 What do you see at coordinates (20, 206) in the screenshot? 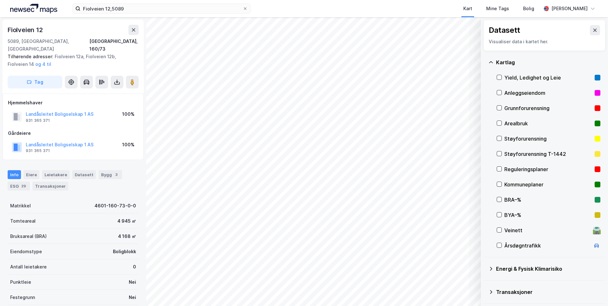
I see `div: Matrikkel` at bounding box center [20, 206].